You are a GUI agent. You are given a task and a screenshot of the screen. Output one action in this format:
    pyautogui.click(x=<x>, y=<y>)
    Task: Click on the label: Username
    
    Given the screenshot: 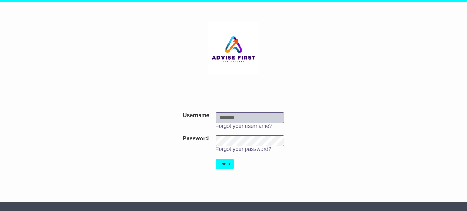 What is the action you would take?
    pyautogui.click(x=196, y=116)
    